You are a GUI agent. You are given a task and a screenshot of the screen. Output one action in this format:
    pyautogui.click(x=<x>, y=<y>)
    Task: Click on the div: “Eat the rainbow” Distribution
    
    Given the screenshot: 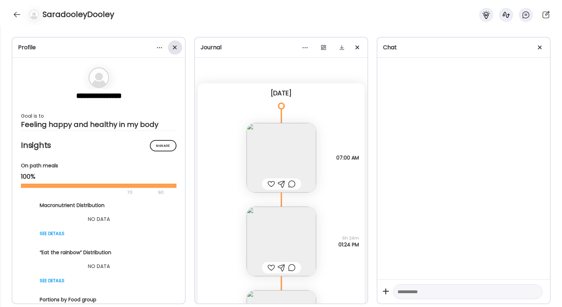 What is the action you would take?
    pyautogui.click(x=99, y=252)
    